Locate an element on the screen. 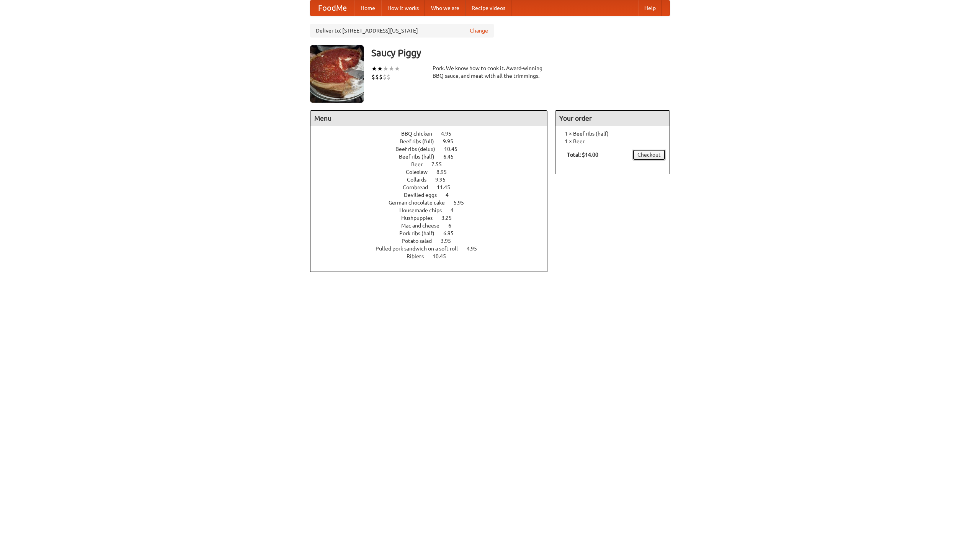 The height and width of the screenshot is (542, 980). span: 3.25 is located at coordinates (450, 218).